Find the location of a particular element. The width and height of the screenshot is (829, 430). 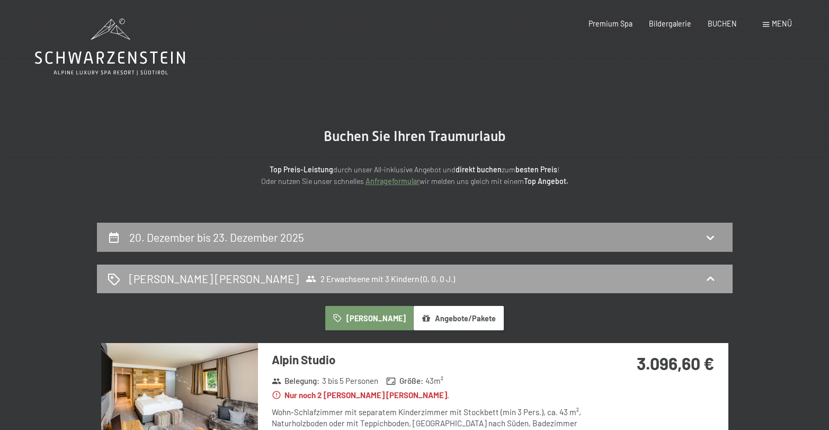

span: Buchen Sie Ihren Traumurlaub is located at coordinates (415, 136).